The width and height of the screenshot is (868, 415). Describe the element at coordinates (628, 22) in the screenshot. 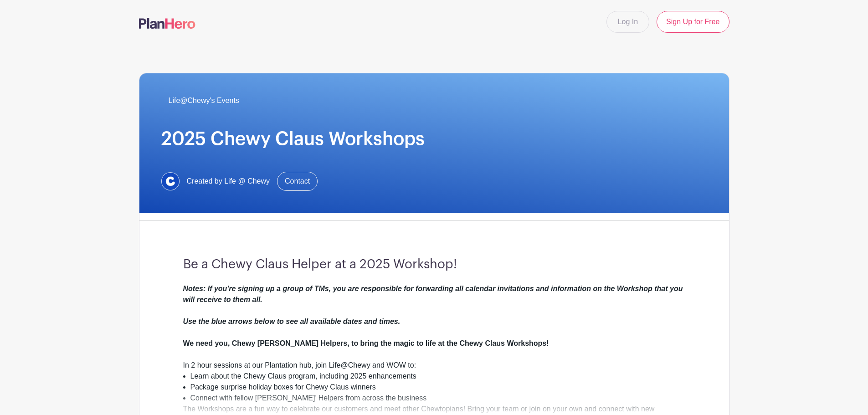

I see `a: Log In` at that location.